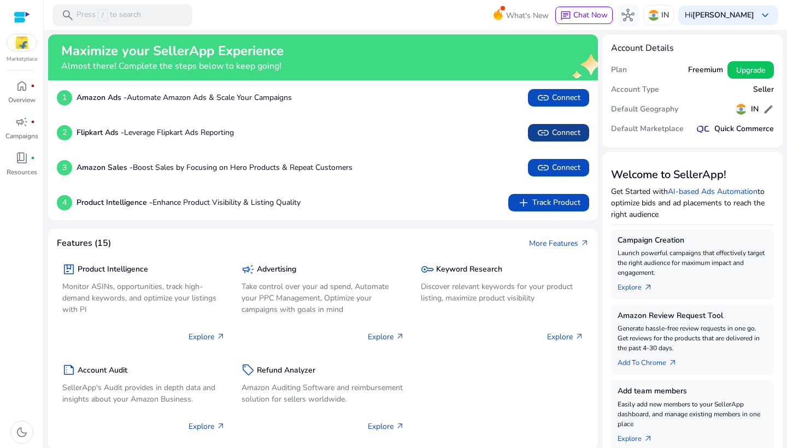 Image resolution: width=787 pixels, height=448 pixels. What do you see at coordinates (764, 90) in the screenshot?
I see `h5: Seller` at bounding box center [764, 90].